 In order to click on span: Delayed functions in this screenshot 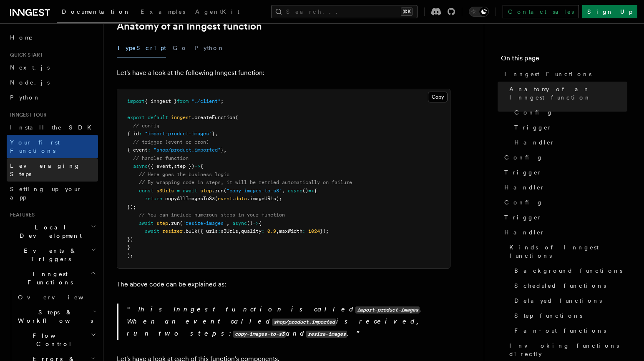, I will do `click(558, 301)`.